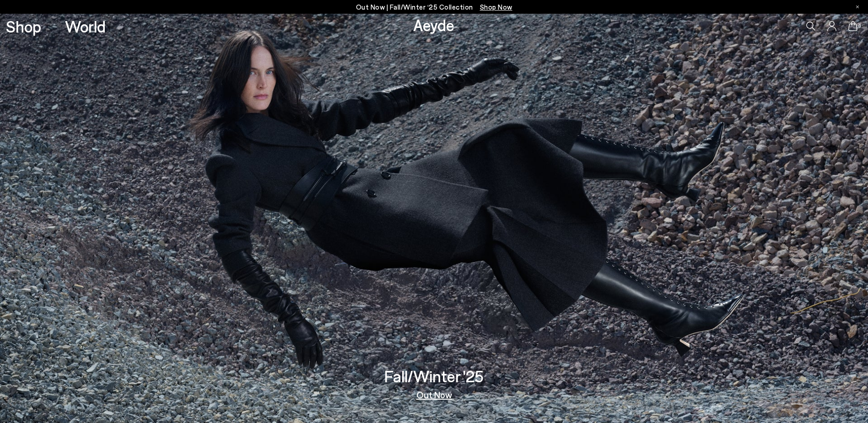 The height and width of the screenshot is (423, 868). Describe the element at coordinates (434, 375) in the screenshot. I see `h3: Fall/Winter '25` at that location.